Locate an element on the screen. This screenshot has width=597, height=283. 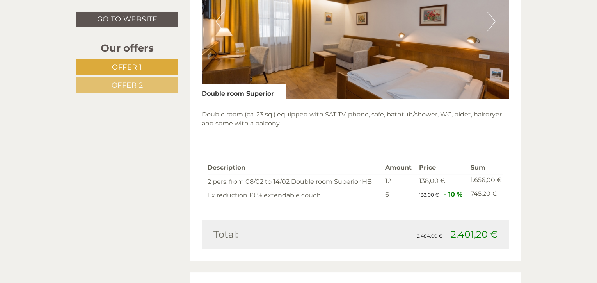
span: 2.484,00 € is located at coordinates (430, 235).